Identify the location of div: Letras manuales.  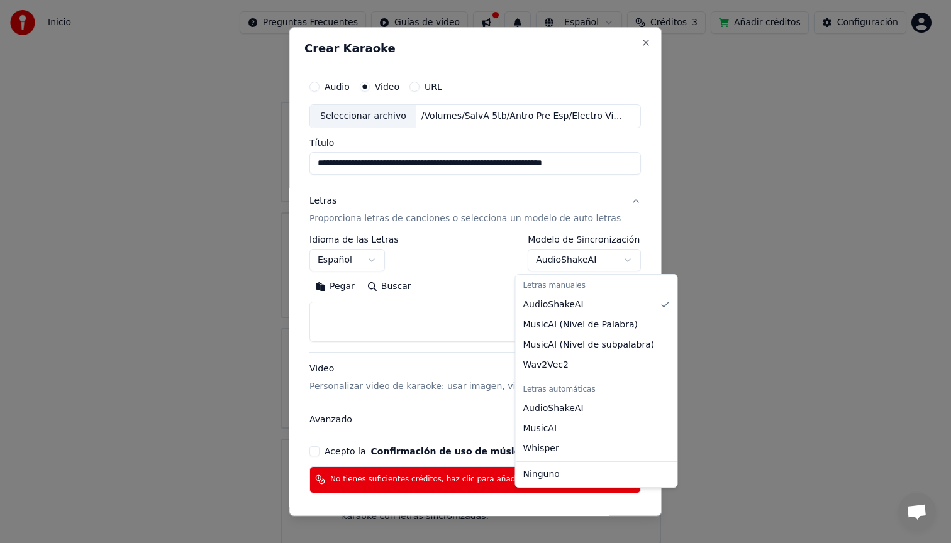
(596, 286).